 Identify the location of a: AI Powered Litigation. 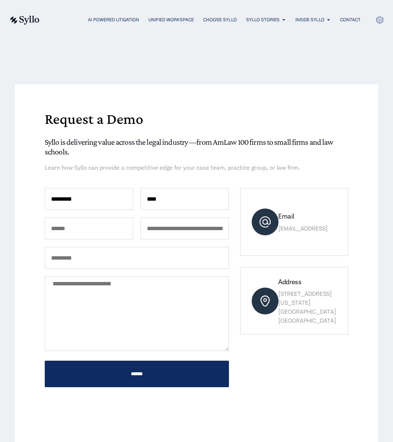
(113, 20).